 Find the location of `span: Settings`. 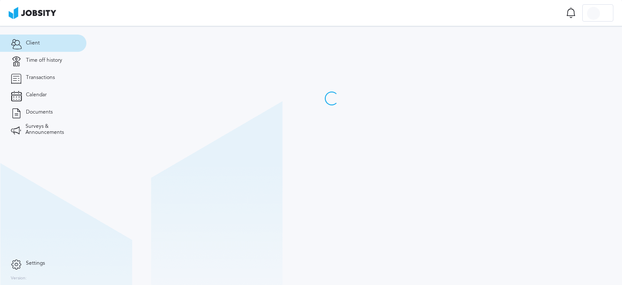

span: Settings is located at coordinates (35, 263).